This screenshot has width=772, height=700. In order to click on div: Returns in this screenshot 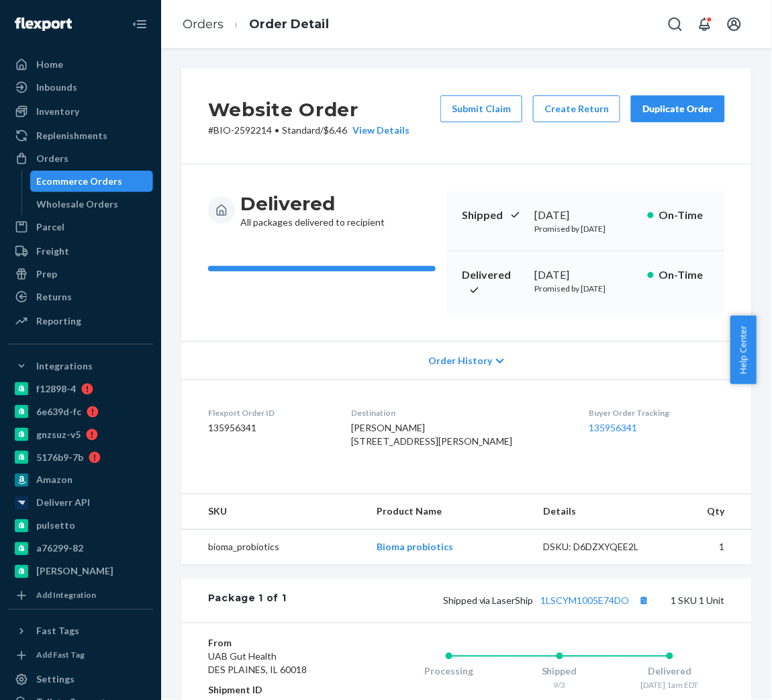, I will do `click(53, 297)`.